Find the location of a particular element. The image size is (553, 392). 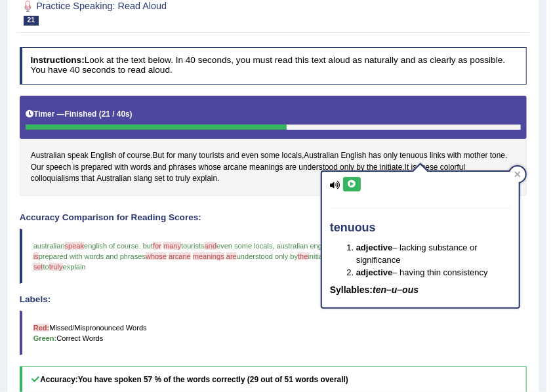

li: – lacking substance or significance is located at coordinates (434, 254).